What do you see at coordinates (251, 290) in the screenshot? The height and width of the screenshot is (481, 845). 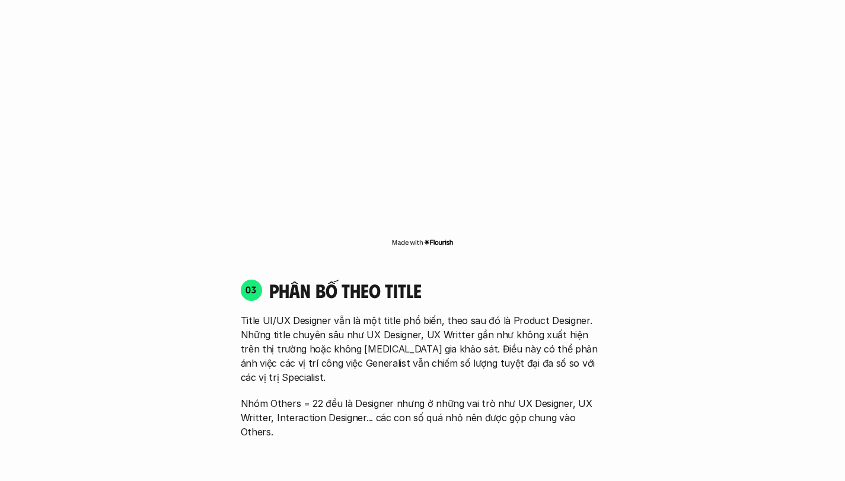 I see `p: 03` at bounding box center [251, 290].